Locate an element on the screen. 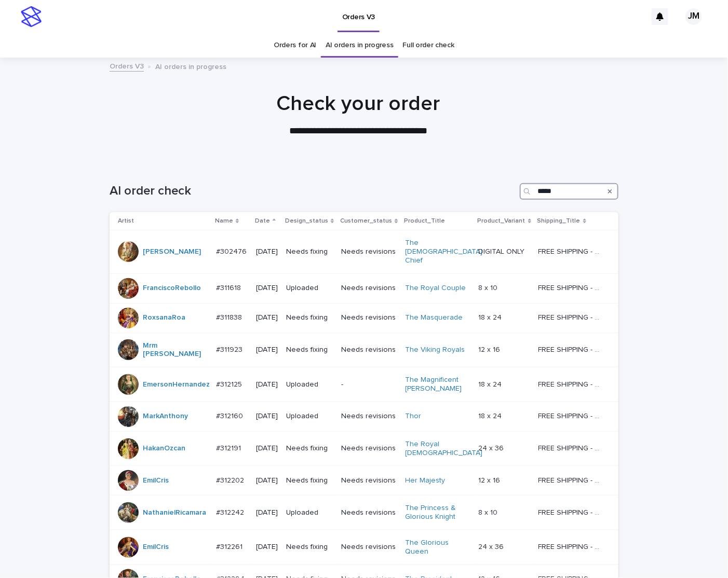  a: NathanielRicamara is located at coordinates (174, 513).